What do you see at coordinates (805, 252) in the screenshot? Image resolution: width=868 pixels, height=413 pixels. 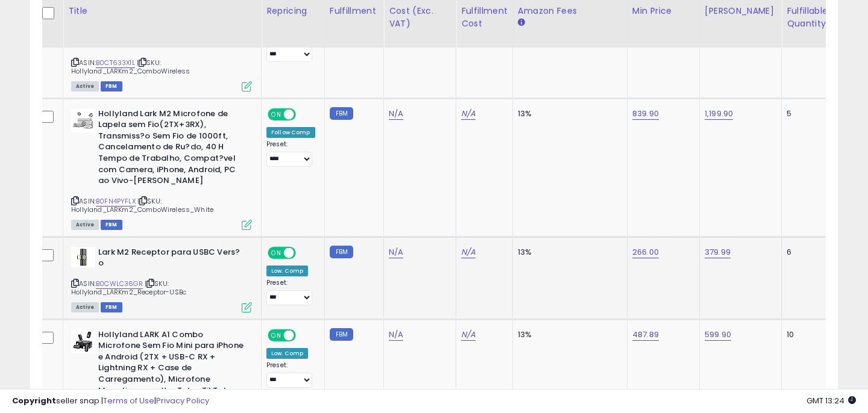 I see `div: 6` at bounding box center [805, 252].